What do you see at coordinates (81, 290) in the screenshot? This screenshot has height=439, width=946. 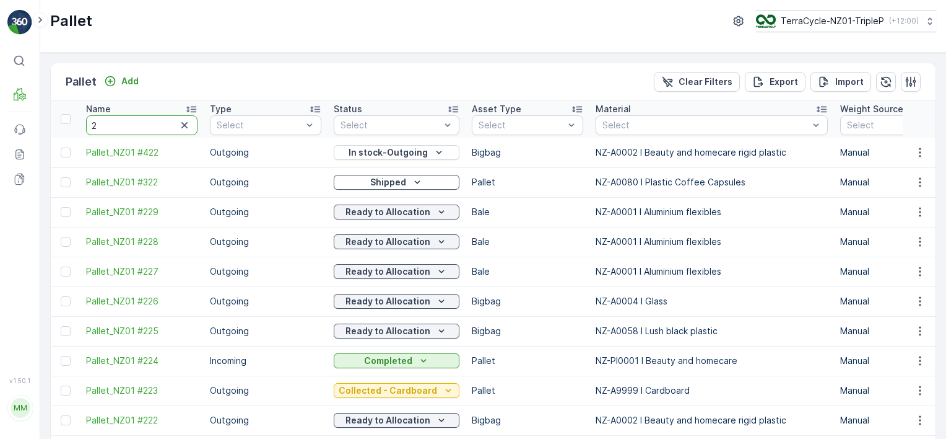 I see `span: Bigbag` at bounding box center [81, 290].